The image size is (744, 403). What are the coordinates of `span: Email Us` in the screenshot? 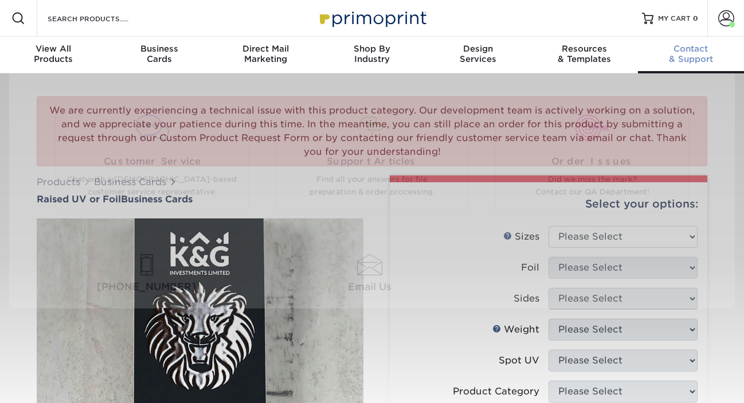 It's located at (369, 287).